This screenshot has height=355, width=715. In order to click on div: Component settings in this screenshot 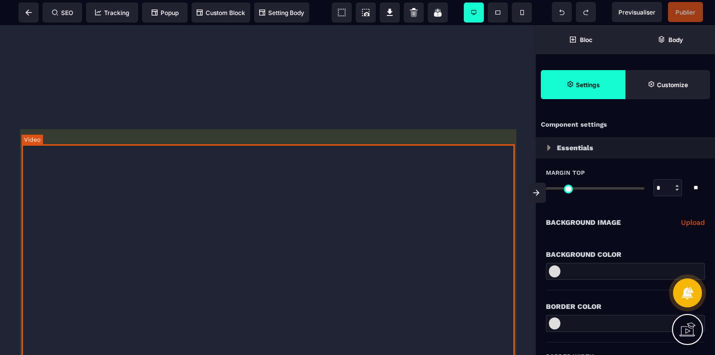, I will do `click(625, 125)`.